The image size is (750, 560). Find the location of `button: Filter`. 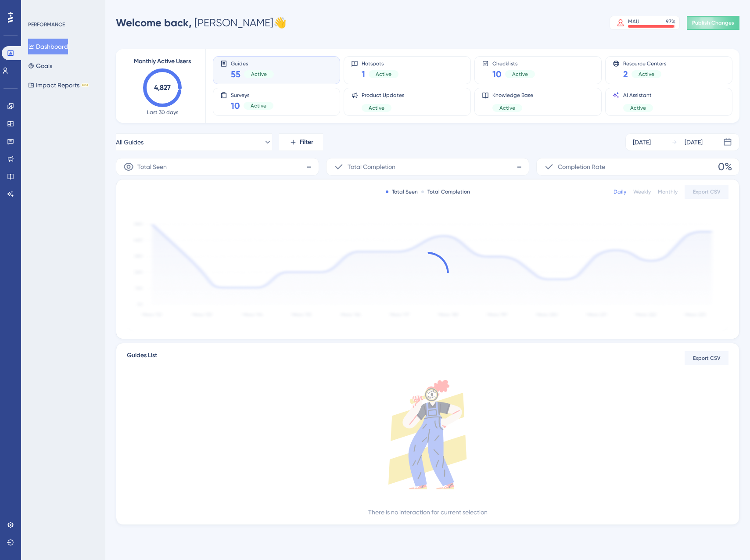

button: Filter is located at coordinates (301, 142).